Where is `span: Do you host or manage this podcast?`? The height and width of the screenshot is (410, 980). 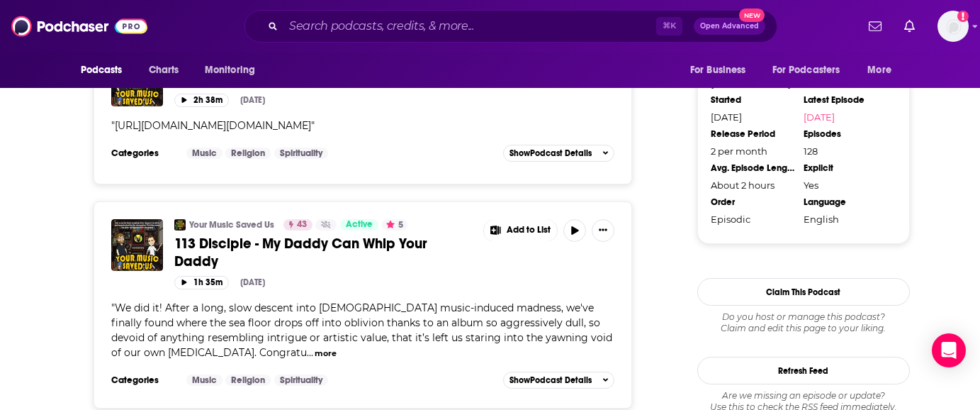
span: Do you host or manage this podcast? is located at coordinates (804, 317).